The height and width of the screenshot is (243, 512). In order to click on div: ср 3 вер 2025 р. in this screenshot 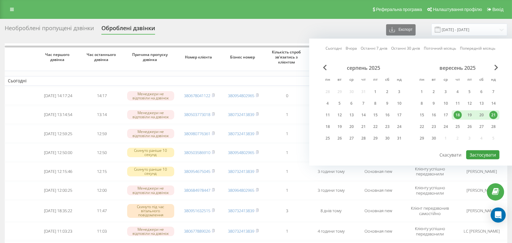, I will do `click(446, 92)`.